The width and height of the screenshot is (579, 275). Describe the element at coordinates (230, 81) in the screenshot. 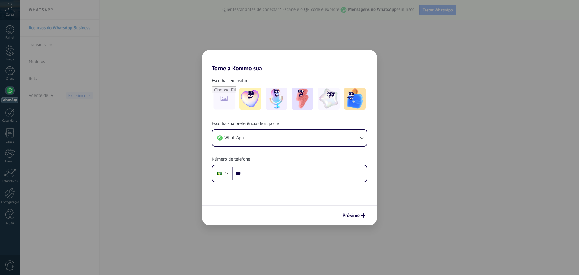

I see `span: Escolha seu avatar` at that location.